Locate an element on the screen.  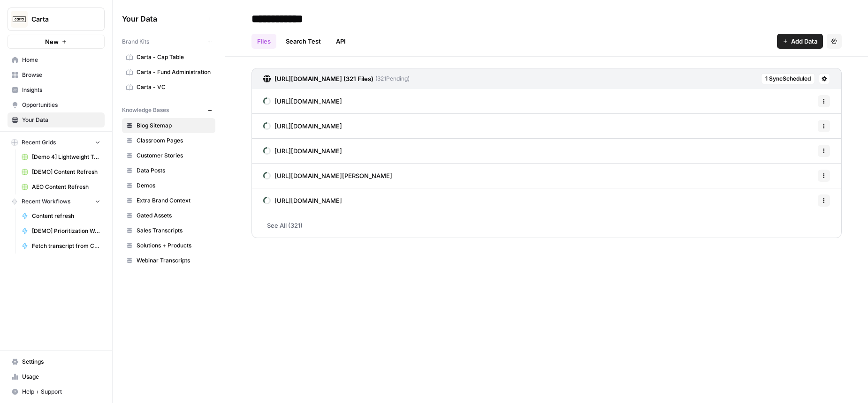
span: Home is located at coordinates (61, 60).